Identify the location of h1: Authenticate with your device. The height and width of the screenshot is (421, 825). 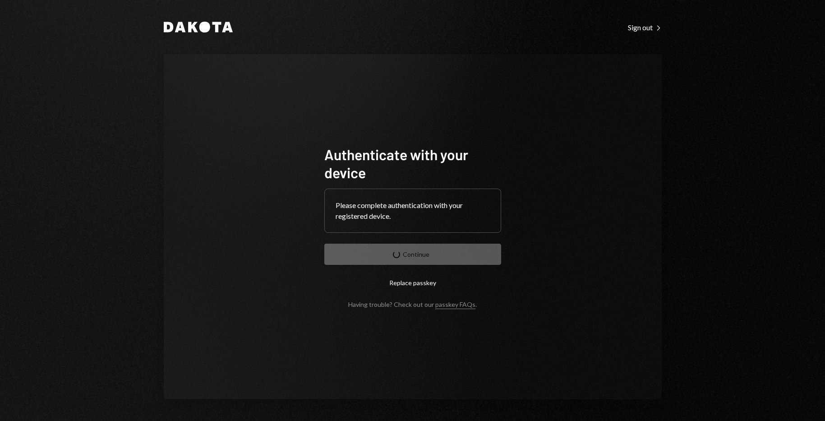
(413, 163).